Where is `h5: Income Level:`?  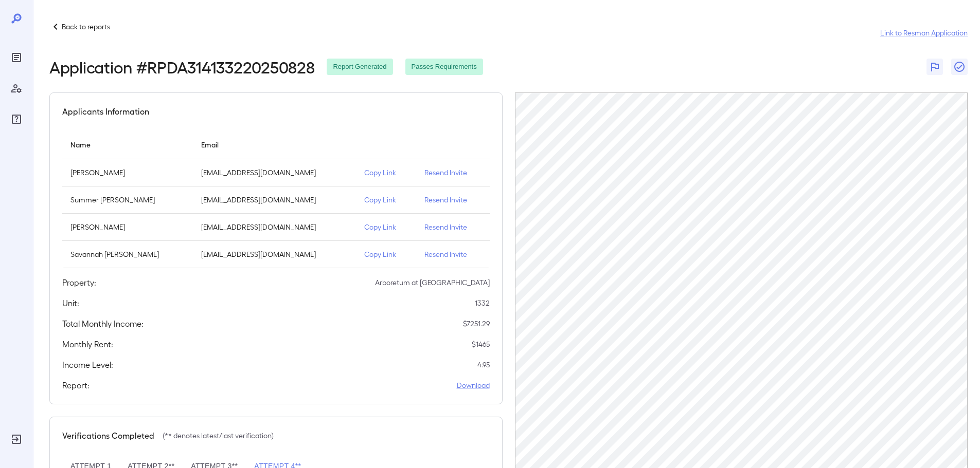
h5: Income Level: is located at coordinates (87, 365).